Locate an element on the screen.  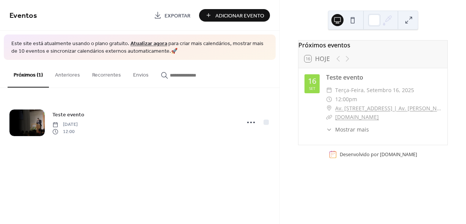
div: Desenvolvido por is located at coordinates (378, 154).